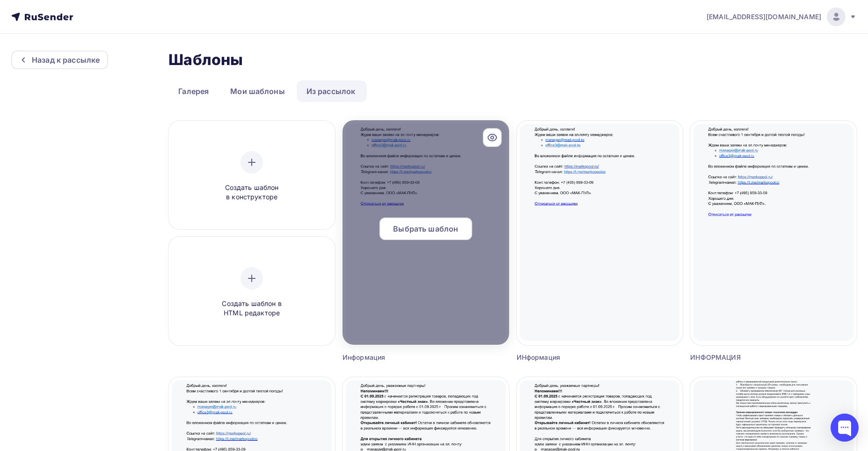  Describe the element at coordinates (252, 308) in the screenshot. I see `span: Создать шаблон в HTML редакторе` at that location.